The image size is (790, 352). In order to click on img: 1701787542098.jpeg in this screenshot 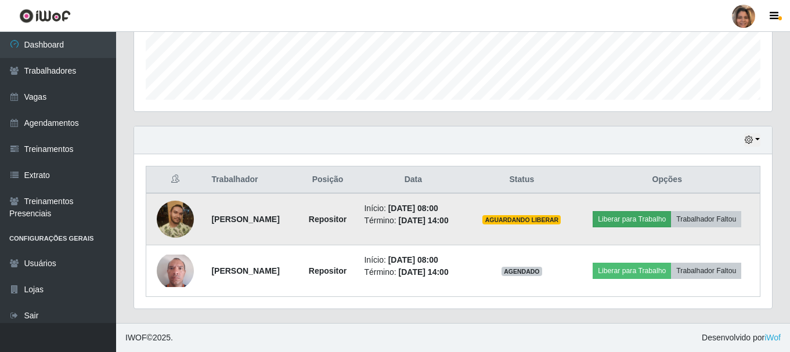, I will do `click(175, 271)`.